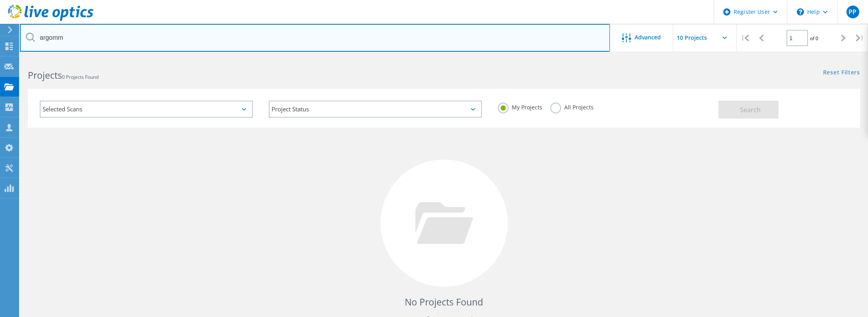  What do you see at coordinates (51, 20) in the screenshot?
I see `a: Live Optics Dashboard` at bounding box center [51, 20].